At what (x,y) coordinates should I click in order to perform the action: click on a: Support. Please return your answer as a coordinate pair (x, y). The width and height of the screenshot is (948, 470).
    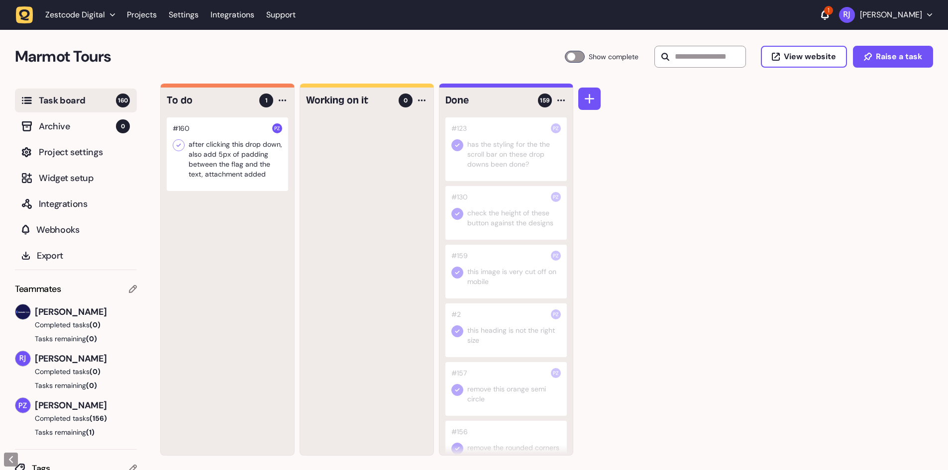
    Looking at the image, I should click on (281, 15).